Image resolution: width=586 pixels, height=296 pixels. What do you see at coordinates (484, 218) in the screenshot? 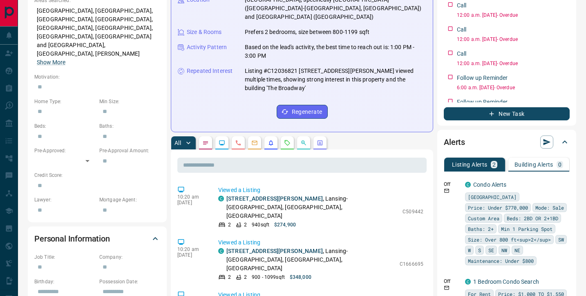
I see `span: Custom Area` at bounding box center [484, 218].